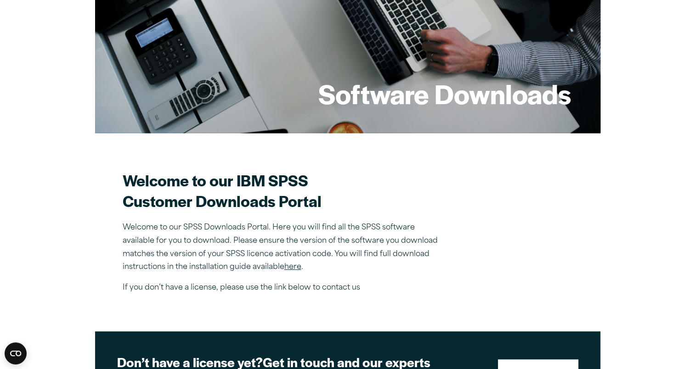 This screenshot has height=369, width=695. I want to click on p: If you don’t have a license, please use the link below to contact us, so click(283, 288).